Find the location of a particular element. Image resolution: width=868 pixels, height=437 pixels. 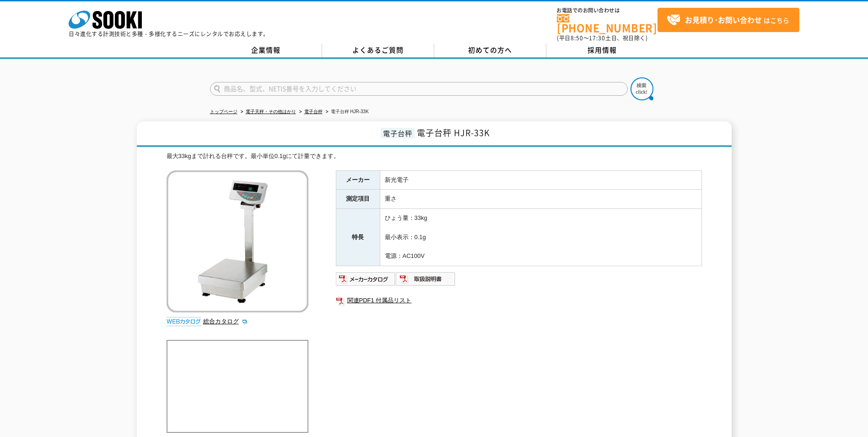

a: トップページ is located at coordinates (224, 111).